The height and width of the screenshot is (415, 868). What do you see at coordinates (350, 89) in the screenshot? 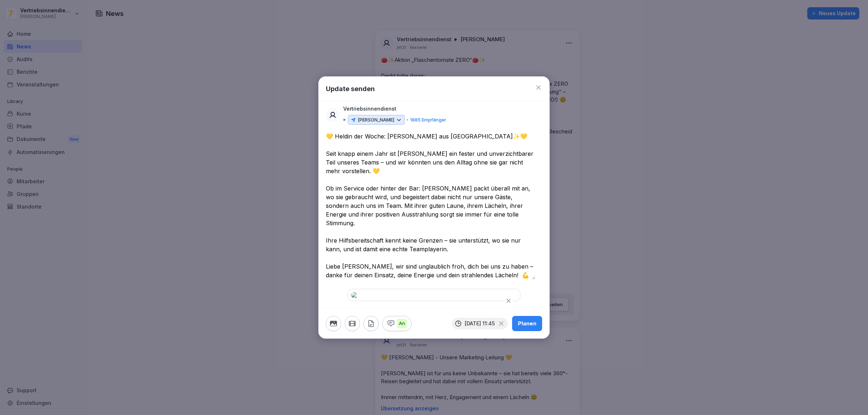
I see `h1: Update senden` at bounding box center [350, 89].